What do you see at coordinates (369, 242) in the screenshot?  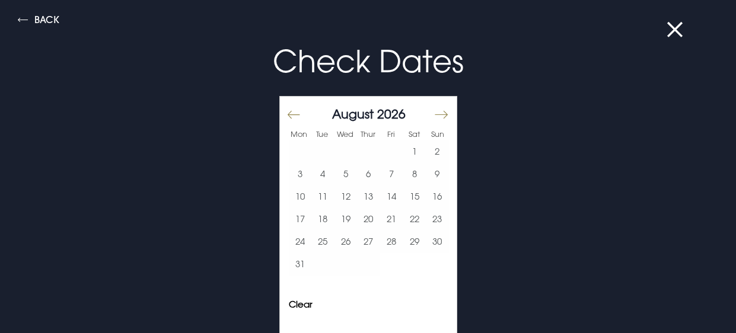 I see `td: Choose Thursday, August 27, 2026 as your start date.` at bounding box center [369, 242].